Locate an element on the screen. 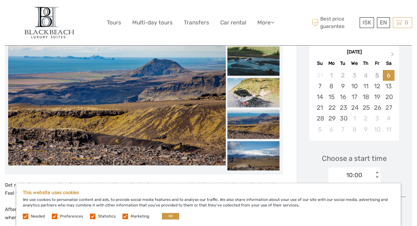 The image size is (417, 226). div: 10:00 is located at coordinates (354, 175).